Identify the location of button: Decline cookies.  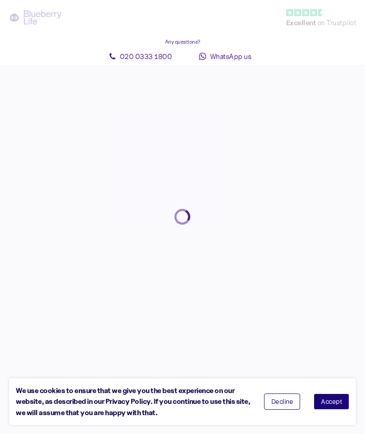
(282, 402).